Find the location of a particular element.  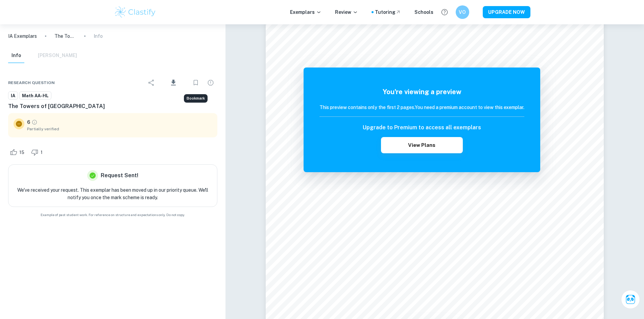

button: Info is located at coordinates (16, 56).